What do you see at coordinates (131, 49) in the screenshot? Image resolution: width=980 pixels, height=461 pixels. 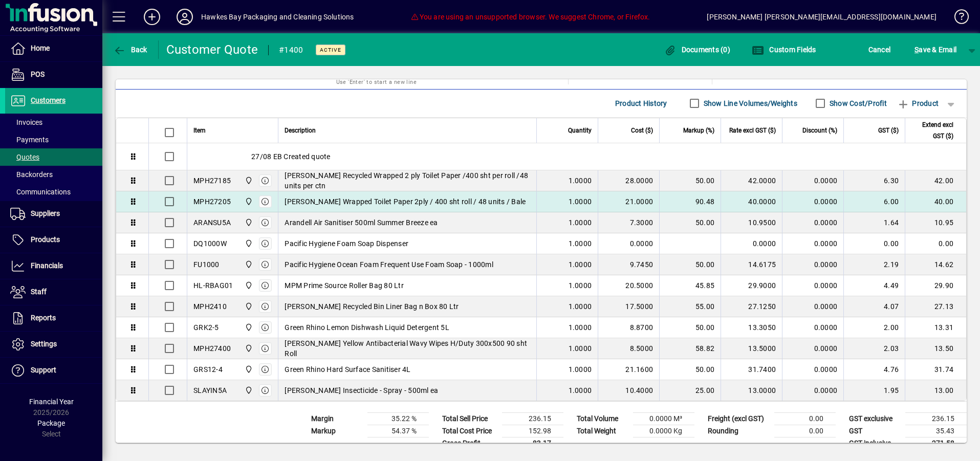 I see `app-page-header-button: Back` at bounding box center [131, 49].